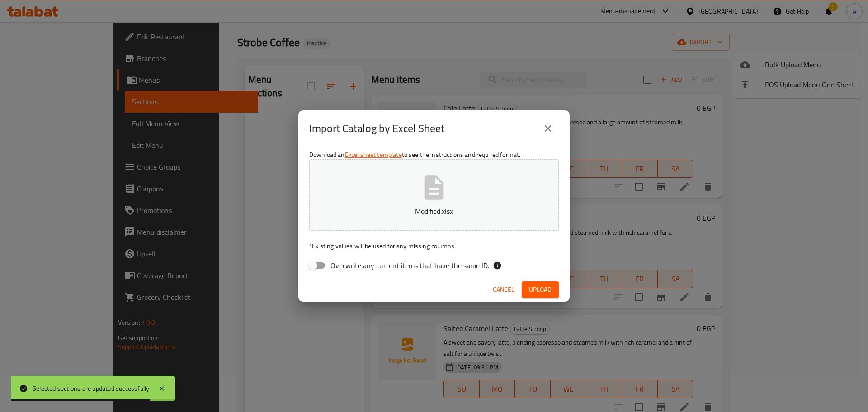  Describe the element at coordinates (504, 290) in the screenshot. I see `span: Cancel` at that location.